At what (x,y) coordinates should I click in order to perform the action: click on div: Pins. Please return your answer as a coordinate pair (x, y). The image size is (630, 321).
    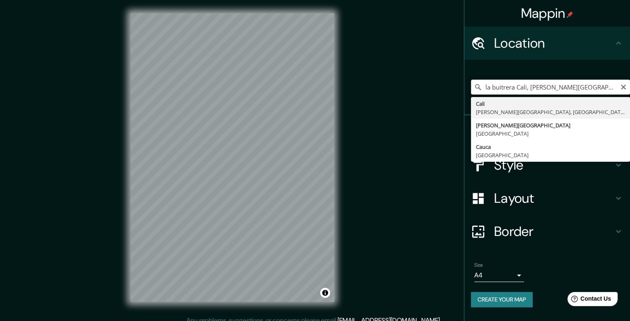
    Looking at the image, I should click on (547, 132).